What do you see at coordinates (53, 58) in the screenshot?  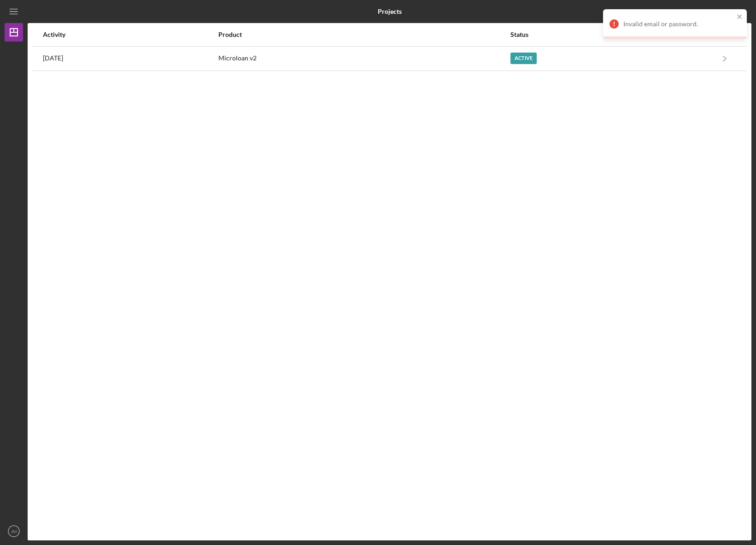 I see `time: 2025-09-08 17:00` at bounding box center [53, 58].